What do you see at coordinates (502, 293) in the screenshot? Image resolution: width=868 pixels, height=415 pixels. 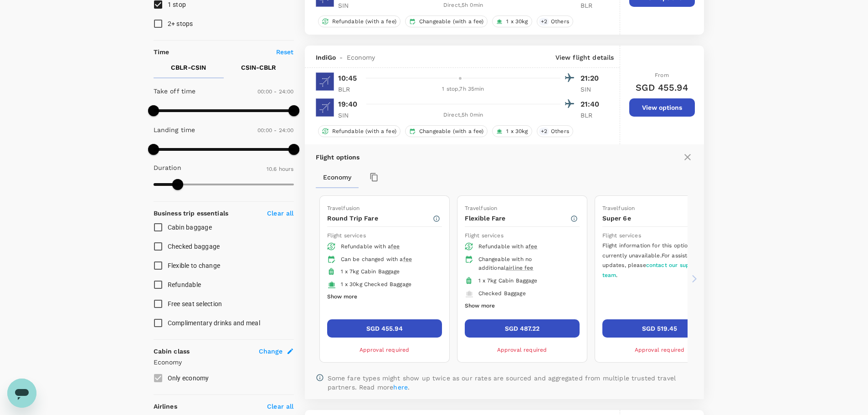 I see `span: Checked Baggage` at bounding box center [502, 293].